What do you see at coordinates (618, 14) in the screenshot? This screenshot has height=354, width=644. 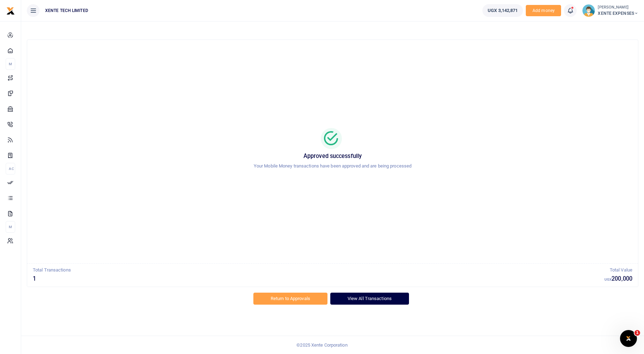 I see `span: XENTE EXPENSES` at bounding box center [618, 14].